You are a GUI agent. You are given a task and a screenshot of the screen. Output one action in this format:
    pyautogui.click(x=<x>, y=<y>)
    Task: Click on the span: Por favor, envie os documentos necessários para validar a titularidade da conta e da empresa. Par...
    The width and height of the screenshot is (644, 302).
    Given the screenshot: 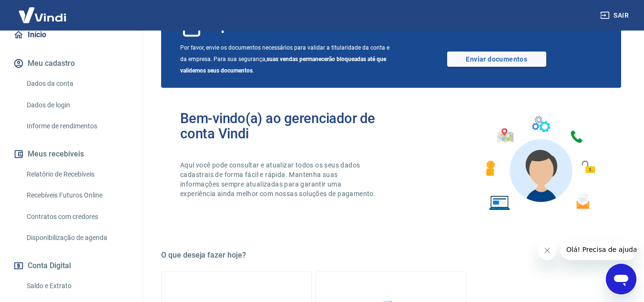 What is the action you would take?
    pyautogui.click(x=285, y=59)
    